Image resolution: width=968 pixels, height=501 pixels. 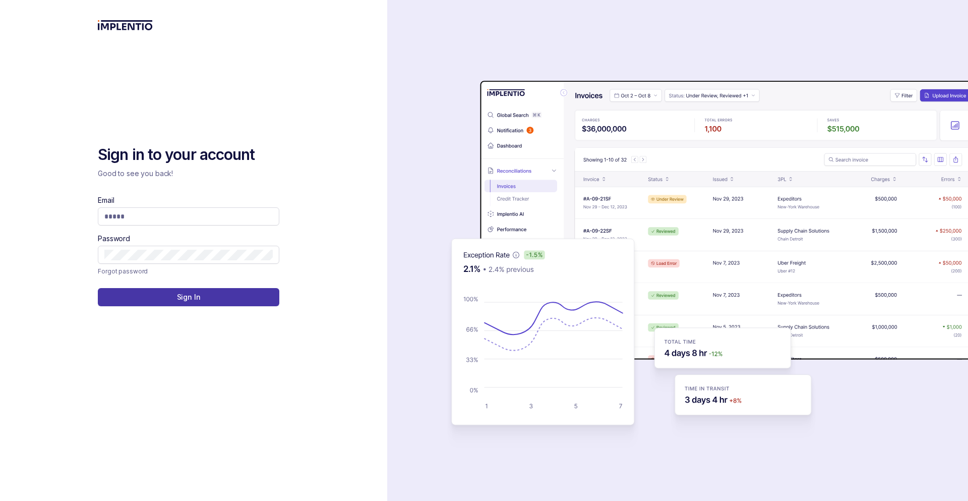 I want to click on label: Email, so click(x=106, y=200).